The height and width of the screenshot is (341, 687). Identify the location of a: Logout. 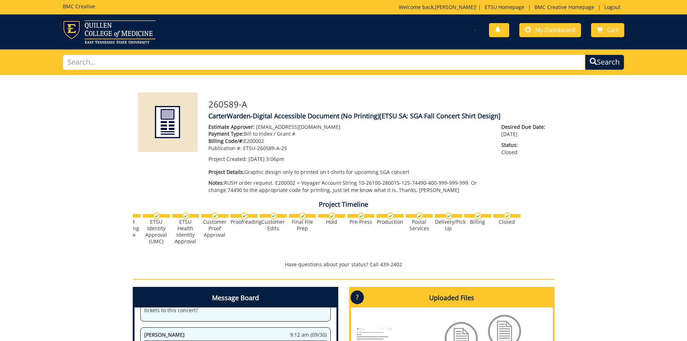
(612, 7).